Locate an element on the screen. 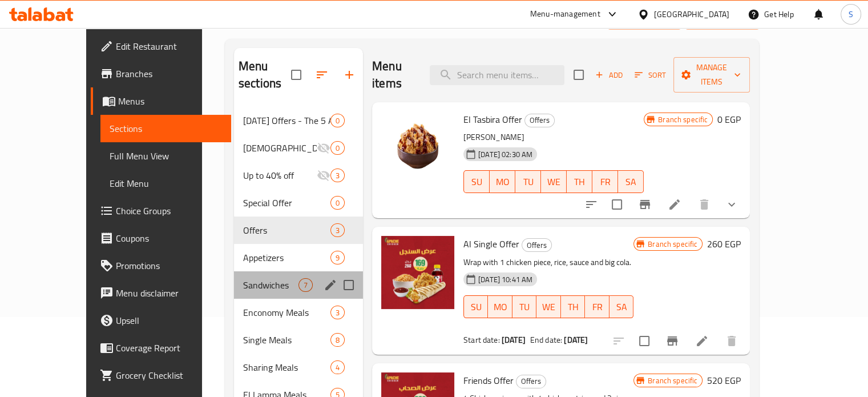 This screenshot has width=868, height=397. span: Add item is located at coordinates (609, 75).